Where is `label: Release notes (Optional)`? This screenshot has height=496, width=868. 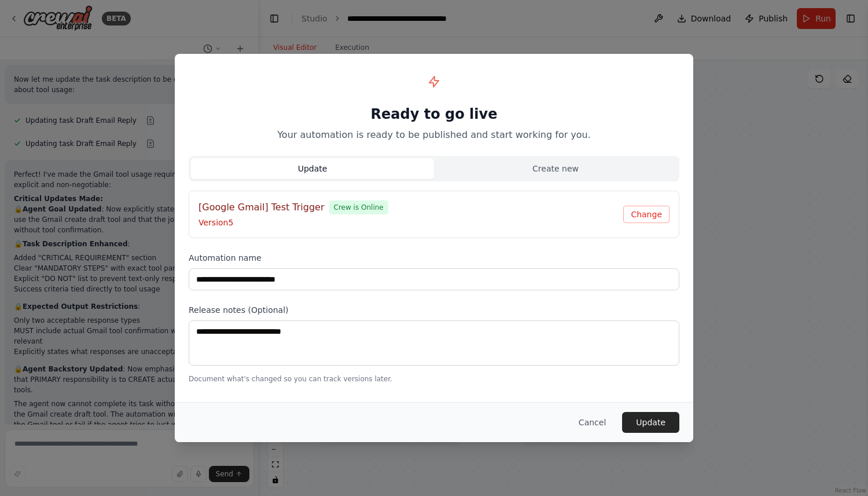
label: Release notes (Optional) is located at coordinates (434, 310).